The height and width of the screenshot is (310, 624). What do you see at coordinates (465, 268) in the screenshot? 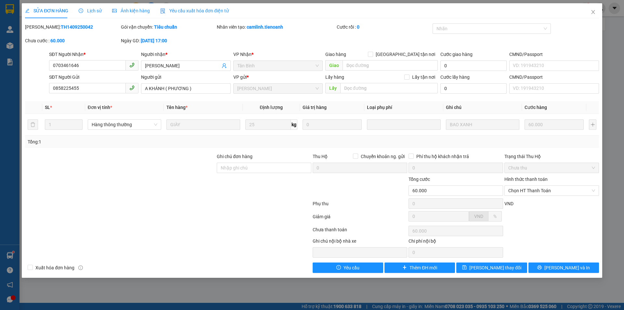
I see `span: save` at bounding box center [465, 268].